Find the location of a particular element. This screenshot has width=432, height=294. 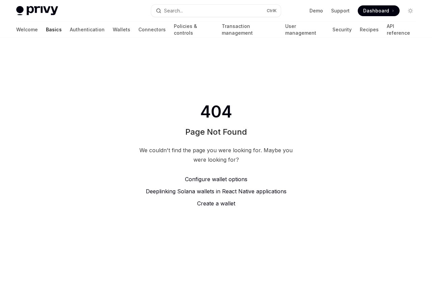

a: Security is located at coordinates (342, 30).